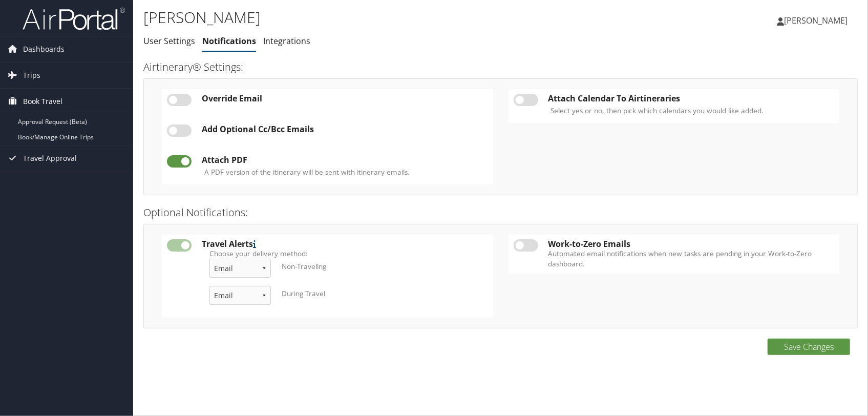 The image size is (868, 416). What do you see at coordinates (42, 102) in the screenshot?
I see `span: Book Travel` at bounding box center [42, 102].